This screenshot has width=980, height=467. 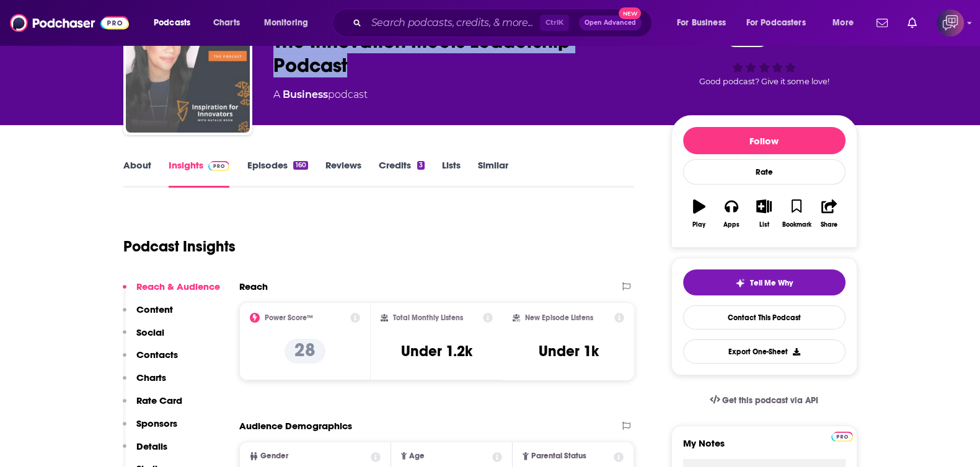 I want to click on a: Pro website, so click(x=842, y=435).